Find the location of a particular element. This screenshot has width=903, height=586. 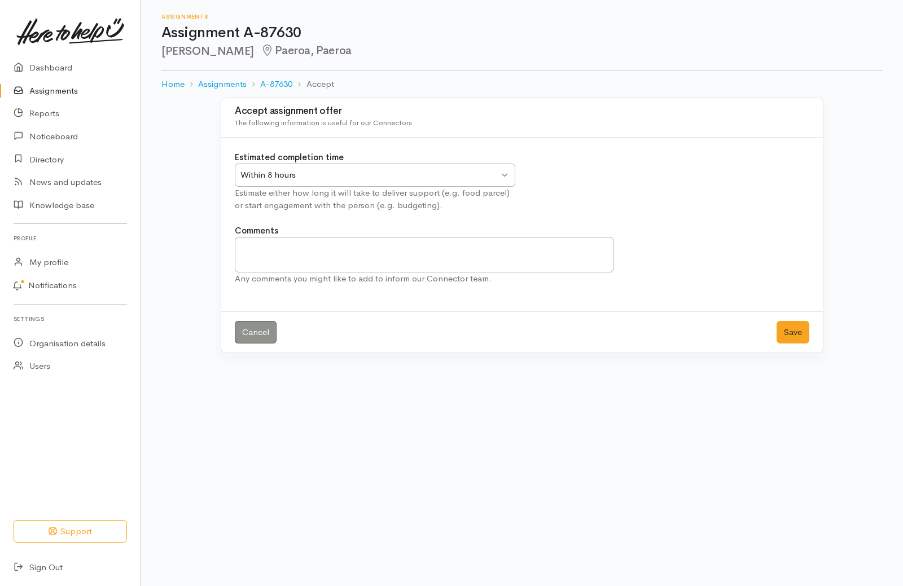

button: Save is located at coordinates (793, 332).